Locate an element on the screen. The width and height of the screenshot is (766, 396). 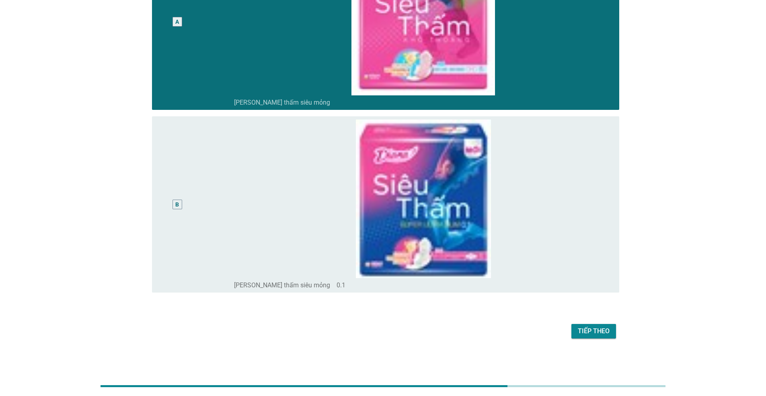
div: B is located at coordinates (177, 204).